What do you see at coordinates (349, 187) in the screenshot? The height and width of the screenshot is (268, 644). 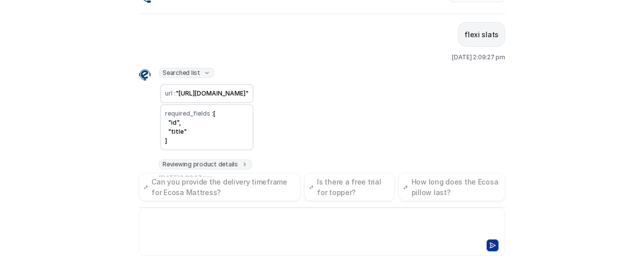 I see `button: Is there a free trial for topper?` at bounding box center [349, 187].